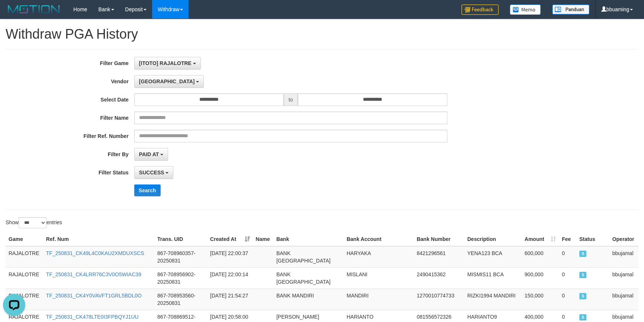  Describe the element at coordinates (439, 278) in the screenshot. I see `td: 2490415362` at that location.